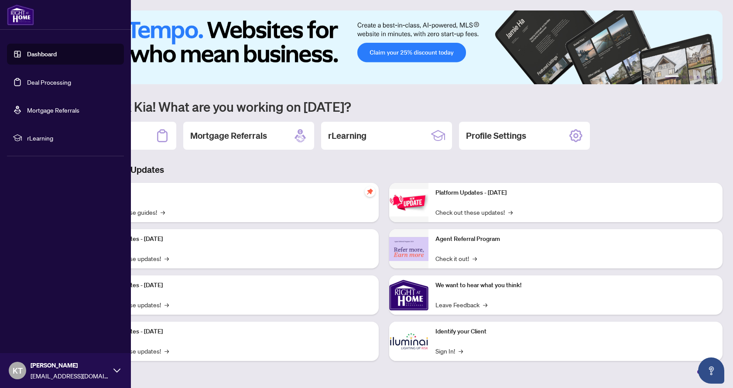  I want to click on img: We want to hear what you think!, so click(409, 295).